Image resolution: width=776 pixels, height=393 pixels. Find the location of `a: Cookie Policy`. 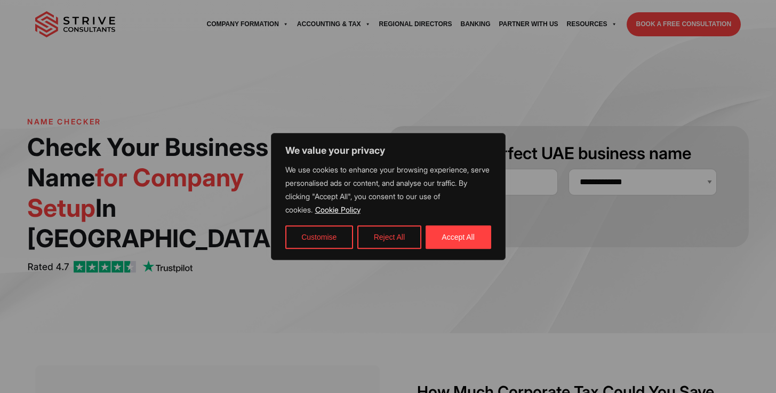

a: Cookie Policy is located at coordinates (338, 209).